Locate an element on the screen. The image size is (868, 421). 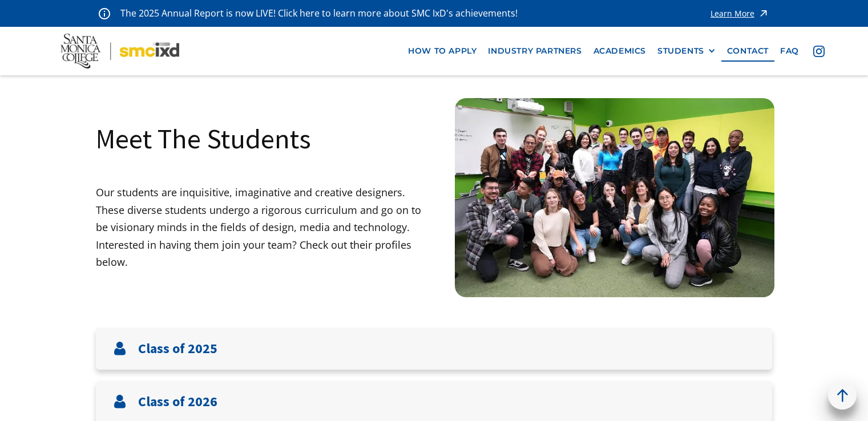
a: Learn More is located at coordinates (739, 13).